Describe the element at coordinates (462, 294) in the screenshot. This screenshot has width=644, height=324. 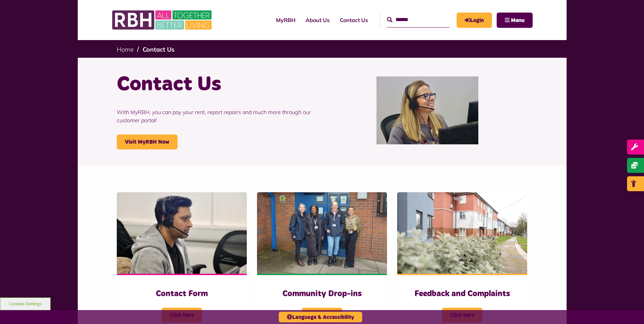
I see `h3: Feedback and Complaints` at that location.